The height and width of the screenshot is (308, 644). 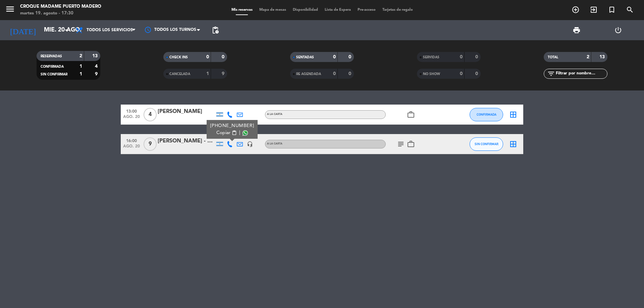 I want to click on span: Mis reservas, so click(x=242, y=10).